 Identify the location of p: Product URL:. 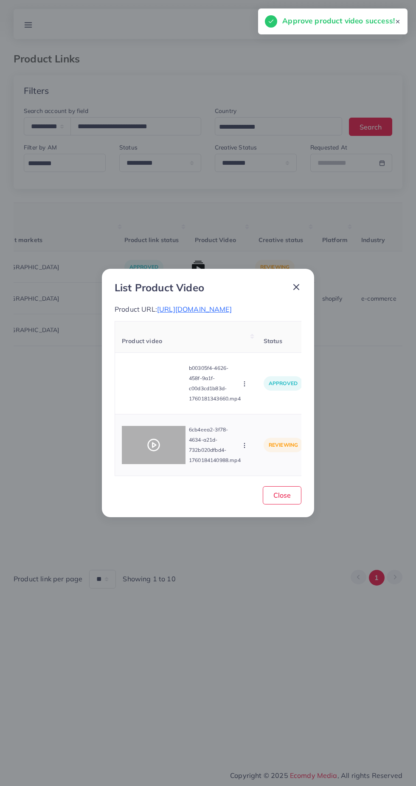
(208, 309).